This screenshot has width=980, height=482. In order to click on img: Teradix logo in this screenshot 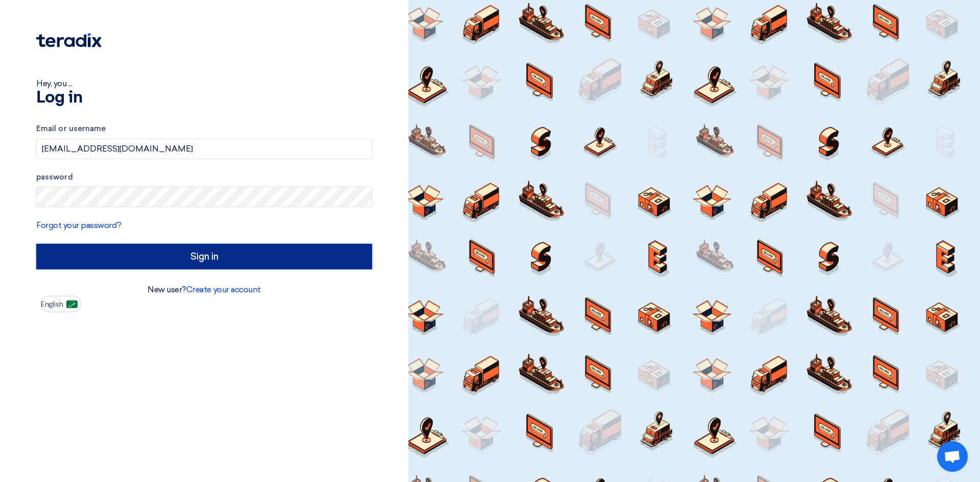, I will do `click(69, 40)`.